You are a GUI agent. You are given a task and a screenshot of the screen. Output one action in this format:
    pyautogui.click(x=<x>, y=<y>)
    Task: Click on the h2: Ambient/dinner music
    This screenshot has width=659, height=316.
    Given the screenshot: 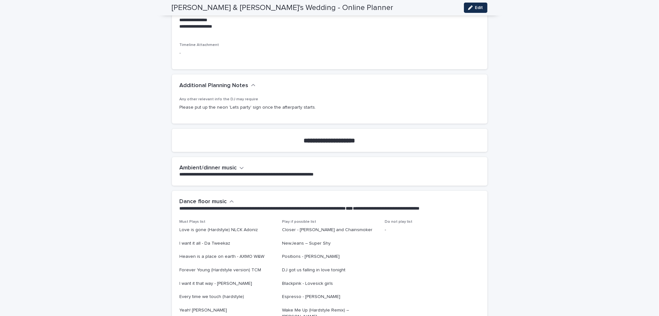 What is the action you would take?
    pyautogui.click(x=208, y=169)
    